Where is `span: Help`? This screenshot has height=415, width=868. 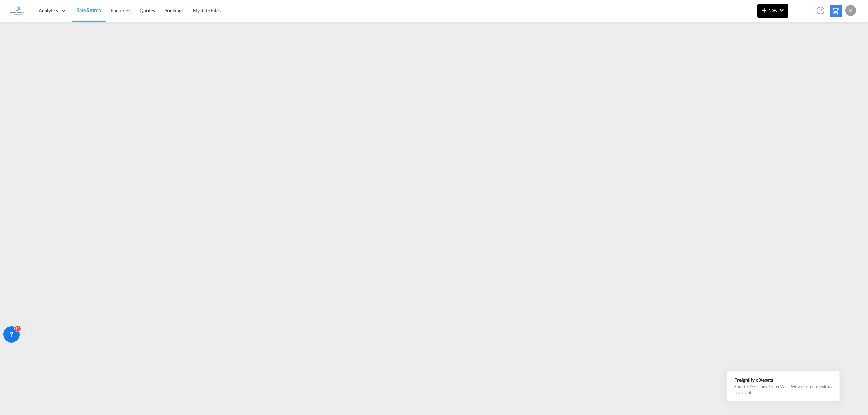
span: Help is located at coordinates (821, 11).